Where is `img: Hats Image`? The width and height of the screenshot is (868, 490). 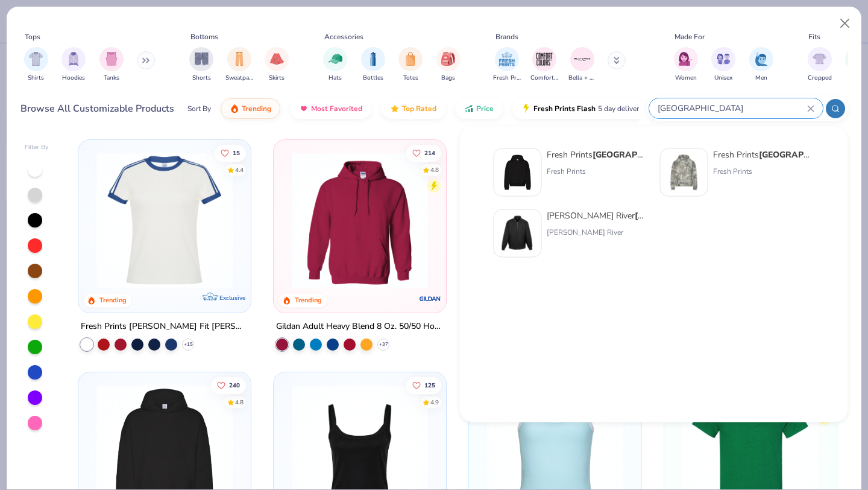
img: Hats Image is located at coordinates (335, 59).